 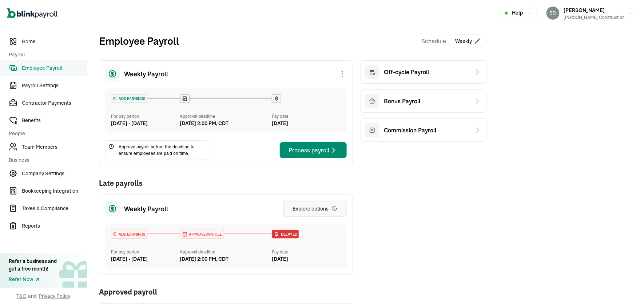 What do you see at coordinates (32, 13) in the screenshot?
I see `nav: Global` at bounding box center [32, 13].